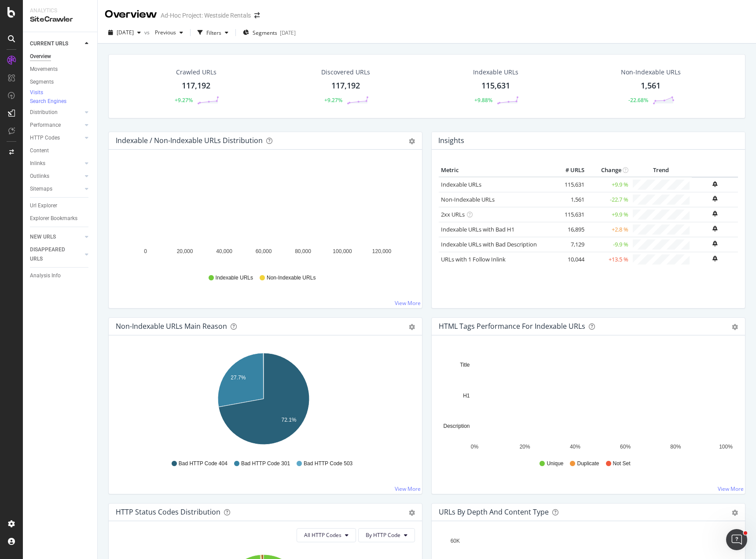 The image size is (756, 559). What do you see at coordinates (609, 229) in the screenshot?
I see `td: +2.8 %` at bounding box center [609, 229].